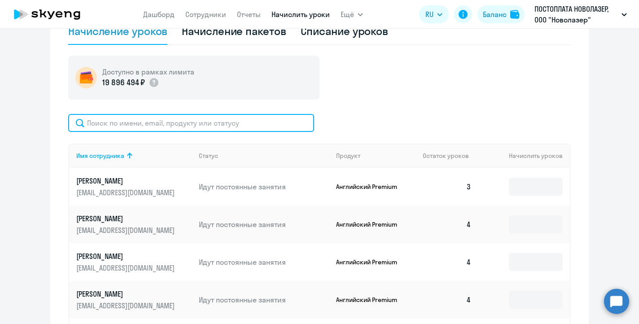 This screenshot has height=324, width=639. I want to click on a: Начислить уроки, so click(301, 14).